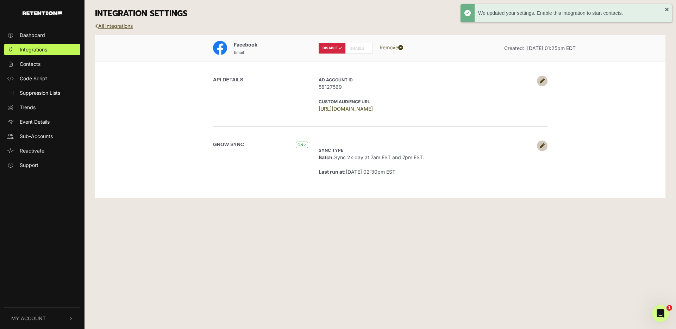 This screenshot has height=329, width=676. I want to click on span: Sub-Accounts, so click(36, 136).